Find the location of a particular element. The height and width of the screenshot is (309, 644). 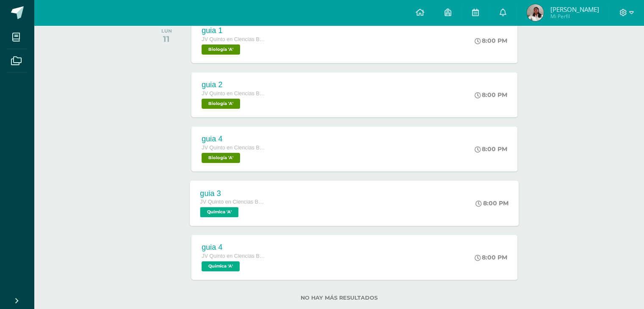

span: Mi Perfil is located at coordinates (574, 16).